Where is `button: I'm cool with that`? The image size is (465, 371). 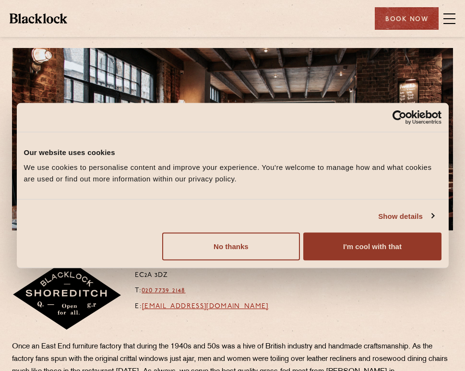
button: I'm cool with that is located at coordinates (372, 247).